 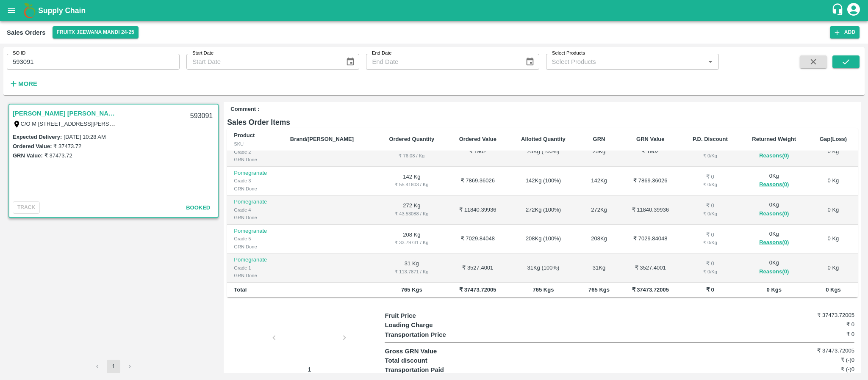 I want to click on b: GRN, so click(x=599, y=139).